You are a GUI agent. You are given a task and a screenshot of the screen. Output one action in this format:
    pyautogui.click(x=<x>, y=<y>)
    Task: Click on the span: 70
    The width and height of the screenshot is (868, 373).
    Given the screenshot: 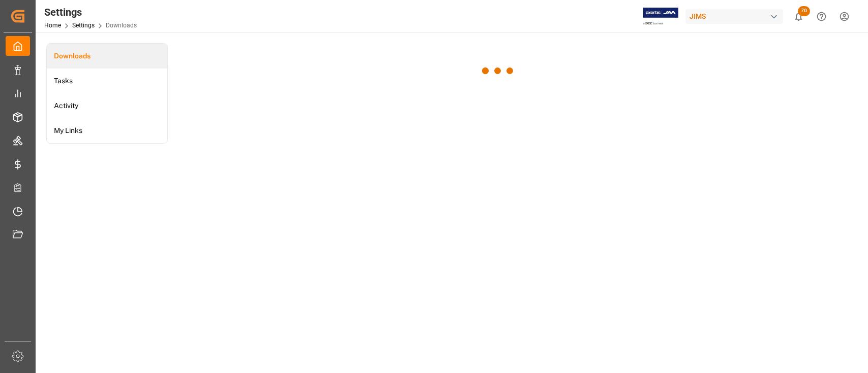 What is the action you would take?
    pyautogui.click(x=804, y=11)
    